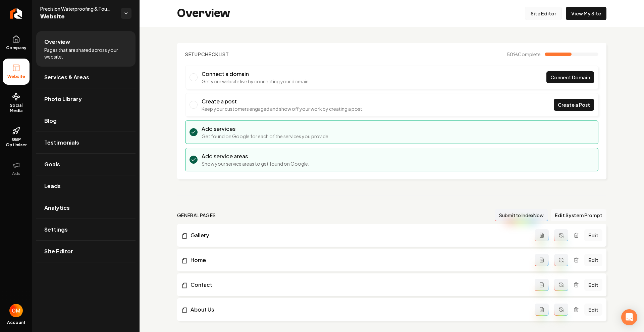  I want to click on h3: Add services, so click(266, 129).